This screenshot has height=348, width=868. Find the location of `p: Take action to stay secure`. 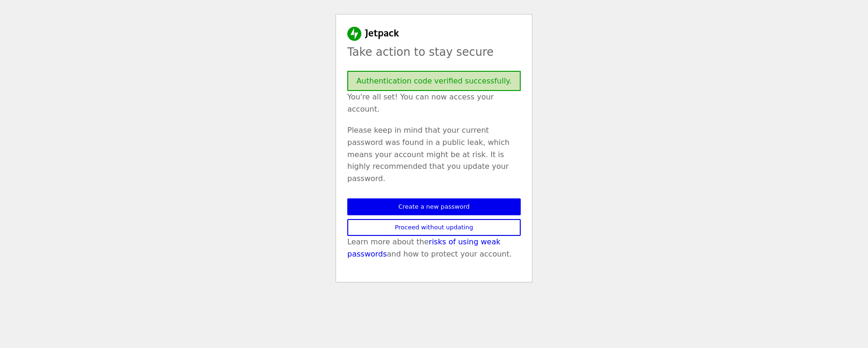

p: Take action to stay secure is located at coordinates (434, 52).